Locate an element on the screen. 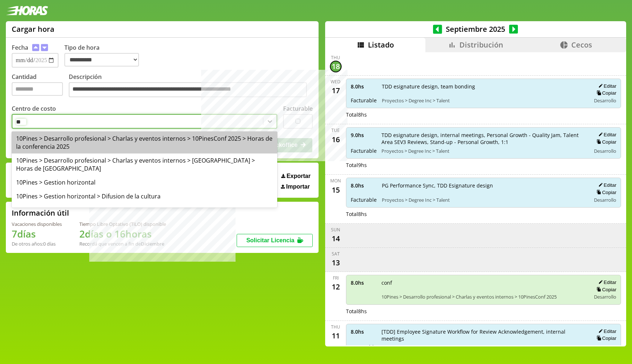 The height and width of the screenshot is (364, 632). div: scrollable content is located at coordinates (476, 199).